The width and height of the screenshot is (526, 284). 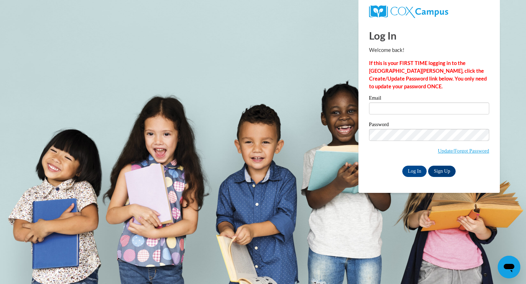 What do you see at coordinates (429, 126) in the screenshot?
I see `label: Password` at bounding box center [429, 126].